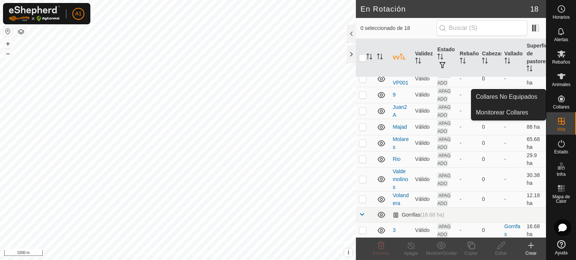  What do you see at coordinates (398, 28) in the screenshot?
I see `span: 0 seleccionado de 18` at bounding box center [398, 28].